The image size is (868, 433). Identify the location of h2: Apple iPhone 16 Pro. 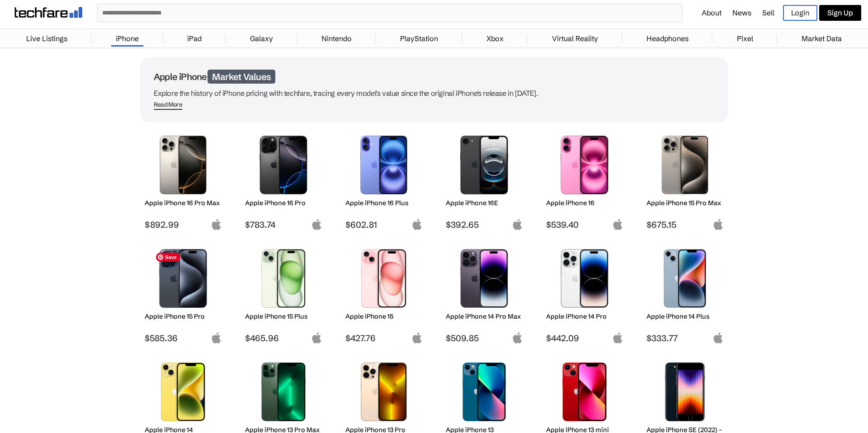
(283, 203).